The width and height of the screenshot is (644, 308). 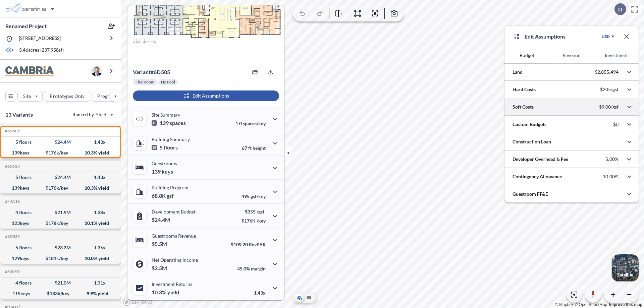 I want to click on button: Site, so click(x=30, y=96).